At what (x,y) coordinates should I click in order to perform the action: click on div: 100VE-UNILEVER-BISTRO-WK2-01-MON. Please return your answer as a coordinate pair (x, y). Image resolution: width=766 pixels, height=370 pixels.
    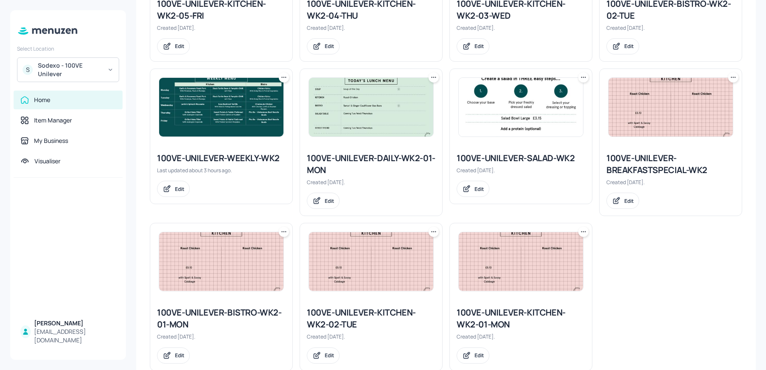
    Looking at the image, I should click on (221, 319).